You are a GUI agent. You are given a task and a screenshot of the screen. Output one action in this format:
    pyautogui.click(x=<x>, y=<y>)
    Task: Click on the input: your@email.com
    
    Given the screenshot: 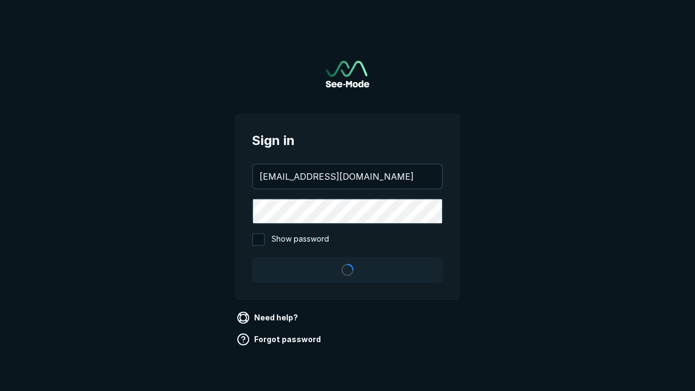 What is the action you would take?
    pyautogui.click(x=347, y=176)
    